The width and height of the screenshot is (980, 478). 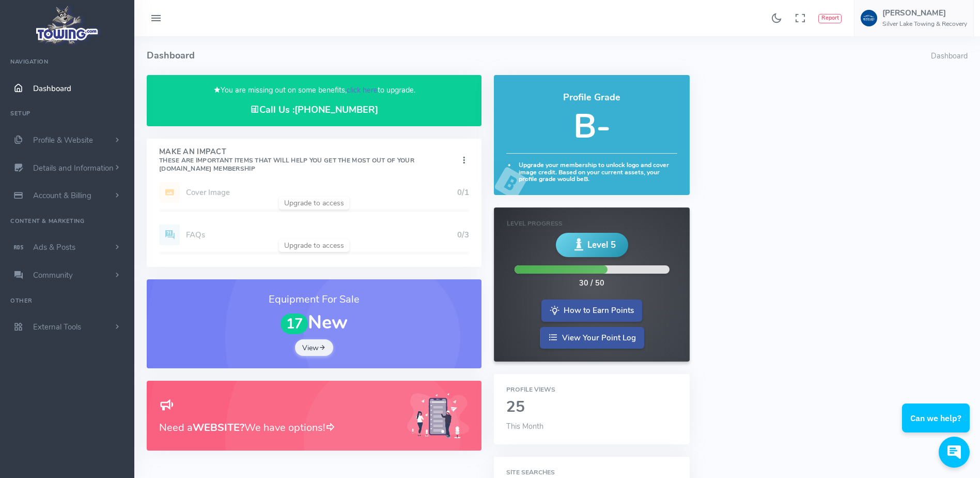 What do you see at coordinates (54, 247) in the screenshot?
I see `span: Ads & Posts` at bounding box center [54, 247].